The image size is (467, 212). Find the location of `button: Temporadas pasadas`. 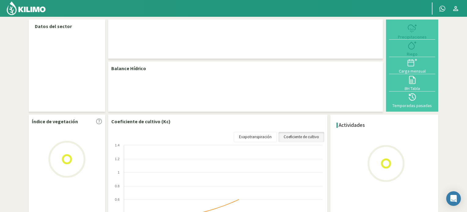

button: Temporadas pasadas is located at coordinates (412, 100).